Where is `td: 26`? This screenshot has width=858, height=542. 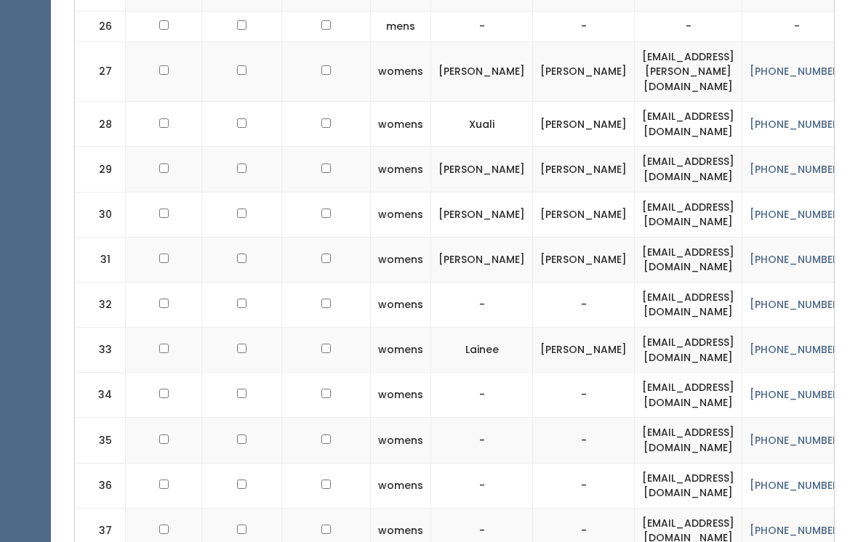 td: 26 is located at coordinates (100, 26).